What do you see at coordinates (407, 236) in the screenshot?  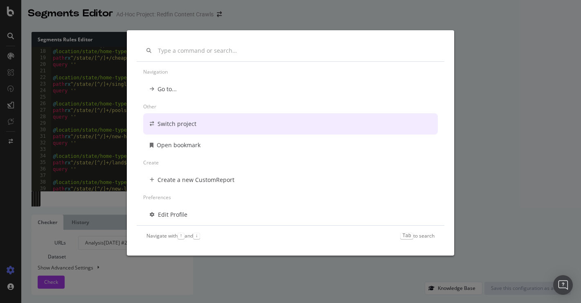 I see `kbd: Tab` at bounding box center [407, 236].